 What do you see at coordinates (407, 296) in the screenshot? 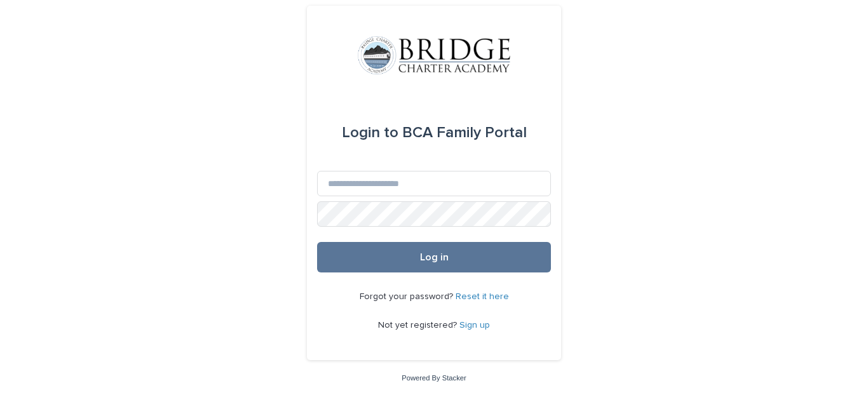
I see `span: Forgot your password?` at bounding box center [407, 296].